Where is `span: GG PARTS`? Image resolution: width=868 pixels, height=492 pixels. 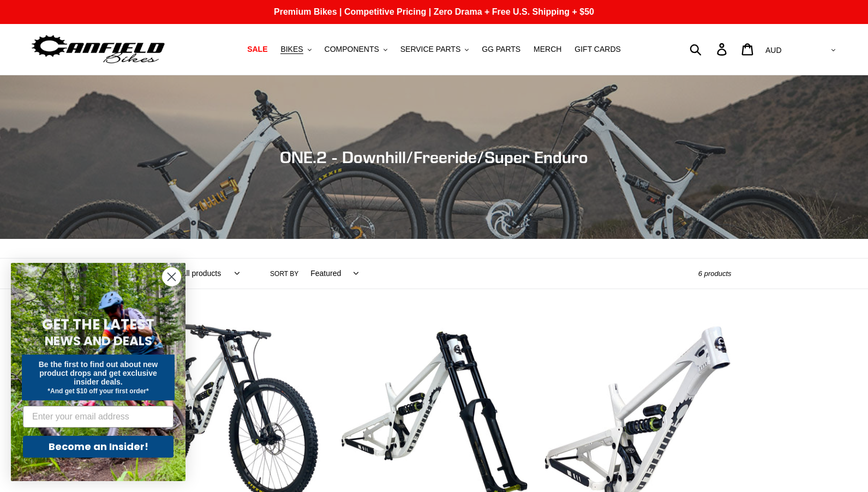 span: GG PARTS is located at coordinates (501, 49).